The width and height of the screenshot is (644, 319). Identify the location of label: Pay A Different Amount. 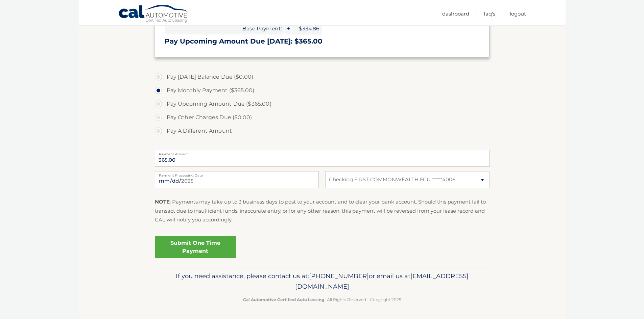
(322, 131).